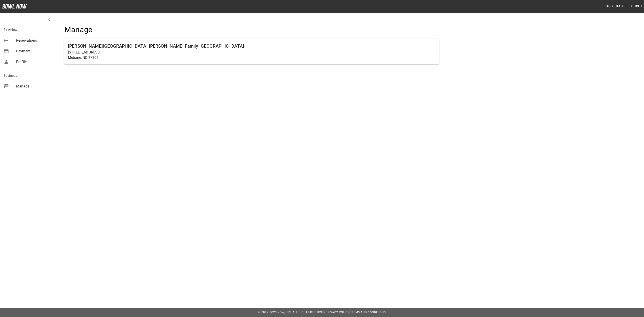 The width and height of the screenshot is (644, 317). Describe the element at coordinates (252, 30) in the screenshot. I see `h4: Manage` at that location.